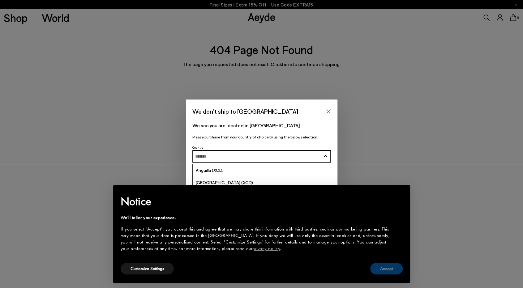 This screenshot has height=288, width=523. Describe the element at coordinates (266, 249) in the screenshot. I see `a: privacy policy` at that location.